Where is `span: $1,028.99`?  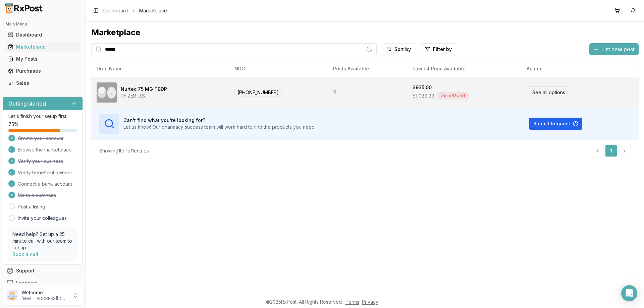 span: $1,028.99 is located at coordinates (423, 96).